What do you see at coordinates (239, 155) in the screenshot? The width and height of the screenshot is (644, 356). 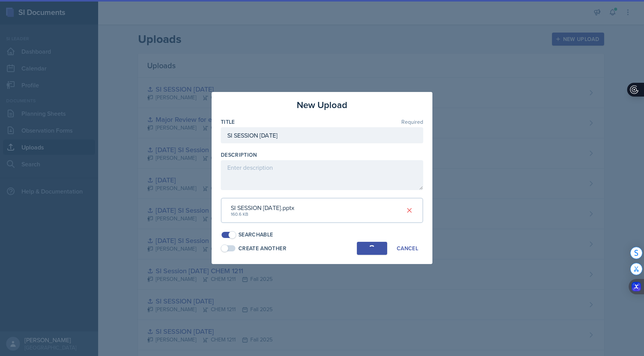 I see `label: Description` at bounding box center [239, 155].